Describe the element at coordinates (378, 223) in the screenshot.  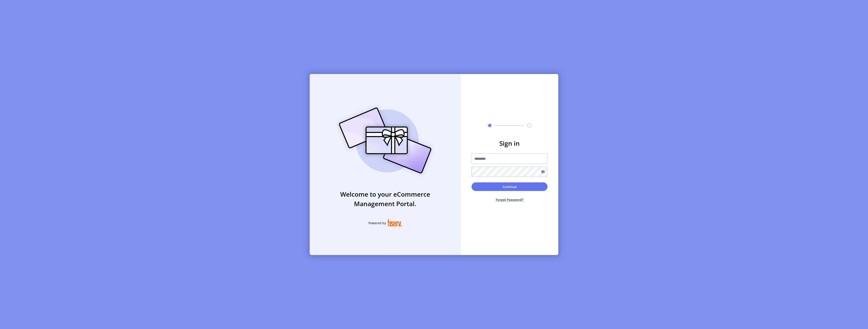
I see `span: Powered by` at that location.